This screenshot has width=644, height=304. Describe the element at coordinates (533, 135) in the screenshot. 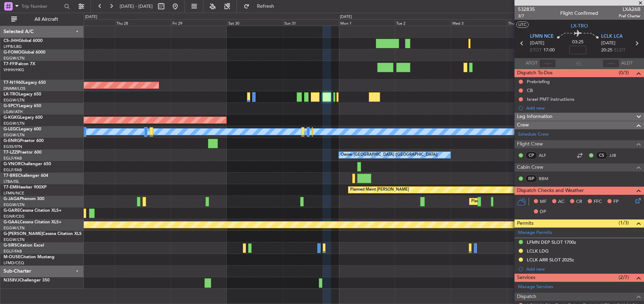

I see `a: Schedule Crew` at that location.